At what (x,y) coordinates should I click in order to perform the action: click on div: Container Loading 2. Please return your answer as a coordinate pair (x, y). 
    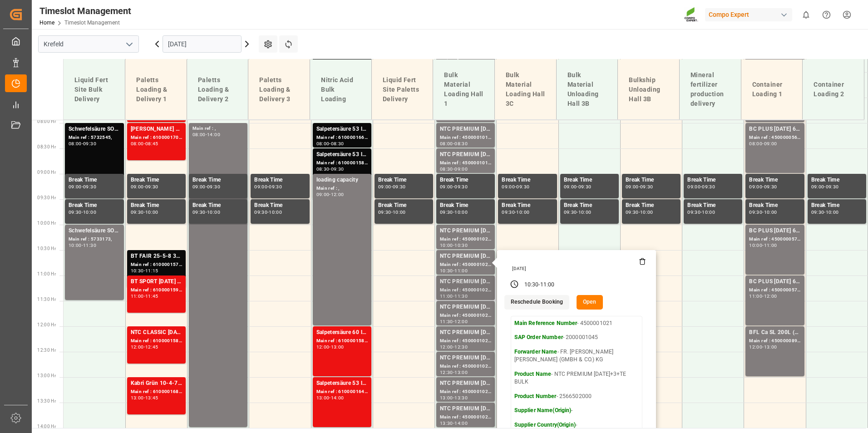
    Looking at the image, I should click on (833, 90).